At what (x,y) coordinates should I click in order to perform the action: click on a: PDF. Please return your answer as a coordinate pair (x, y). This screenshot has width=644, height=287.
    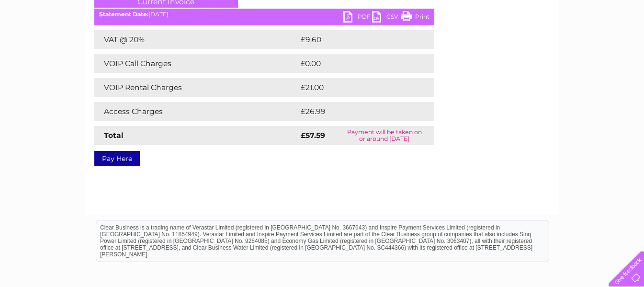
    Looking at the image, I should click on (357, 18).